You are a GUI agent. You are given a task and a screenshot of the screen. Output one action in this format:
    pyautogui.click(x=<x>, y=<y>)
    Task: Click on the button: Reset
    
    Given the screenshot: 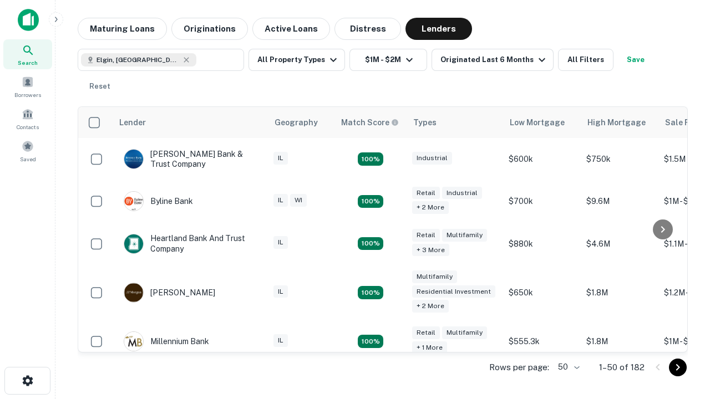 What is the action you would take?
    pyautogui.click(x=100, y=87)
    